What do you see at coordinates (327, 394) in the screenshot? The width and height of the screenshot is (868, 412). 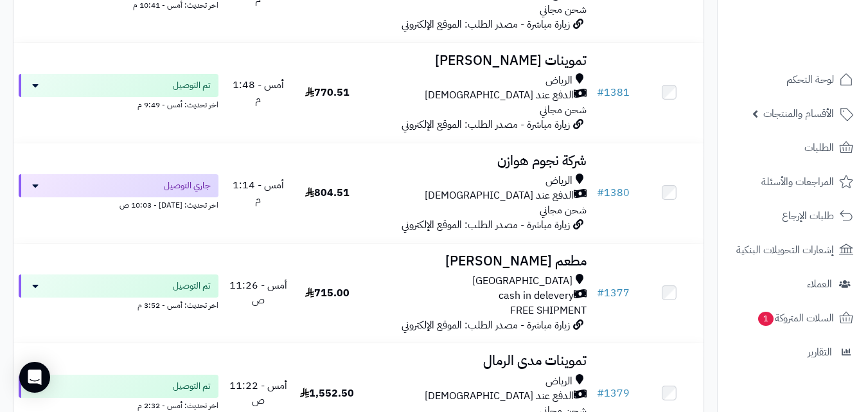 I see `span: 1,552.50` at bounding box center [327, 394].